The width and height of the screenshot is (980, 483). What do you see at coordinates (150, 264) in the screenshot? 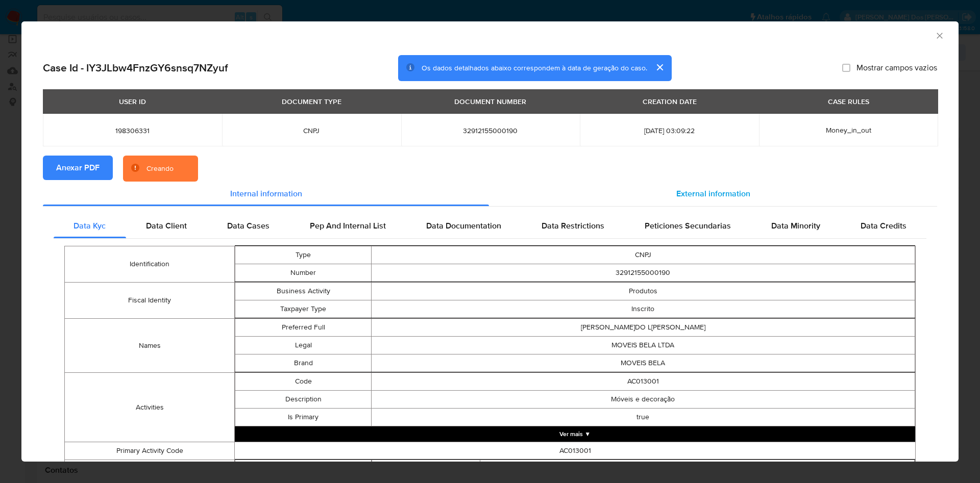
I see `td: Identification` at bounding box center [150, 264].